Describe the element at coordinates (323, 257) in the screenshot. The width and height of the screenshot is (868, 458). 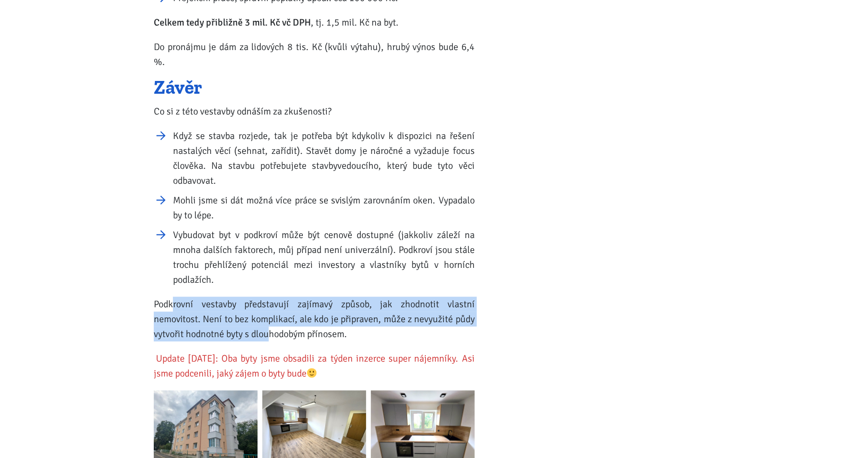
I see `li: Vybudovat byt v podkroví může být cenově dostupné (jakkoliv záleží na mnoha dalších faktorech, mů...` at that location.